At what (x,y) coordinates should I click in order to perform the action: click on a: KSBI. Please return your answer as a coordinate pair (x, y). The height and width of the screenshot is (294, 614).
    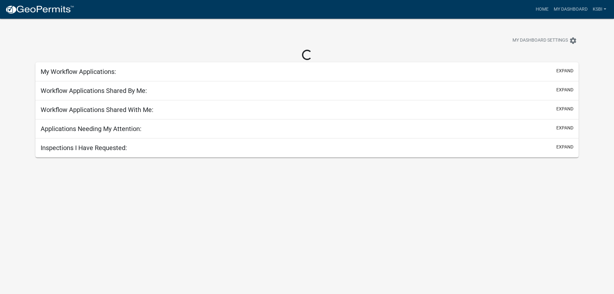
    Looking at the image, I should click on (600, 9).